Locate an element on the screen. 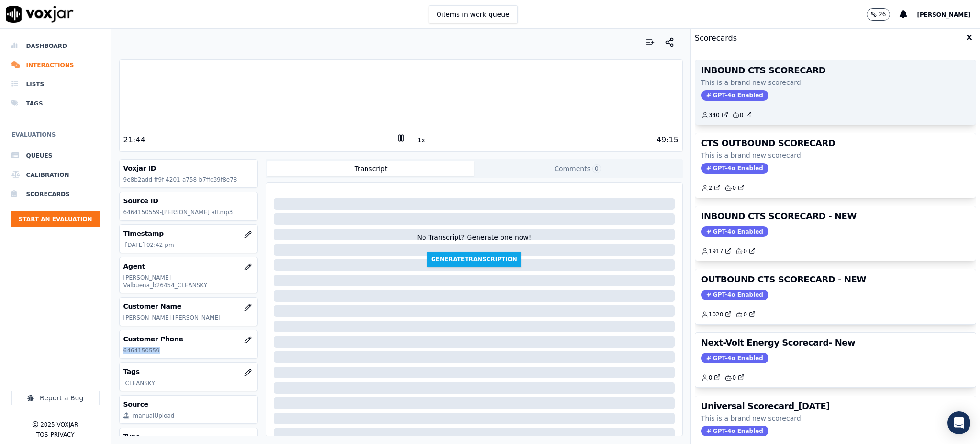  a: 2 is located at coordinates (711, 188).